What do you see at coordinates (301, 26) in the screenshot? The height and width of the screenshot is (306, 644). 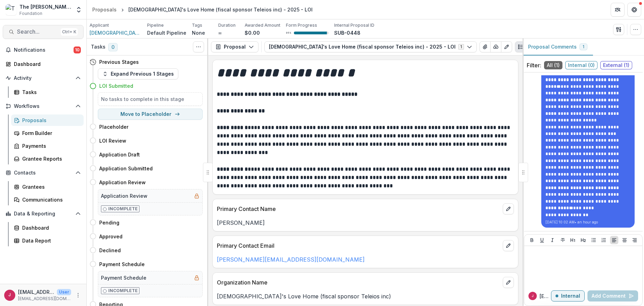 I see `p: Form Progress` at bounding box center [301, 26].